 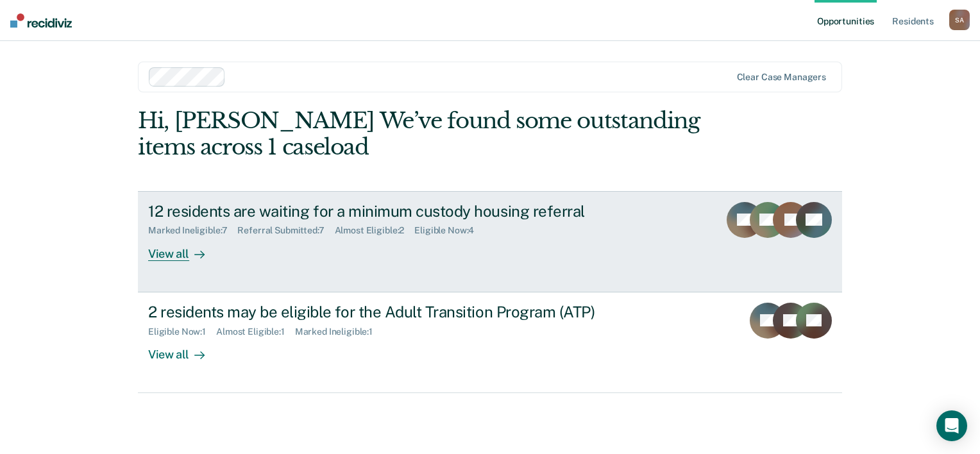 I want to click on div: Almost Eligible : 2, so click(x=375, y=231).